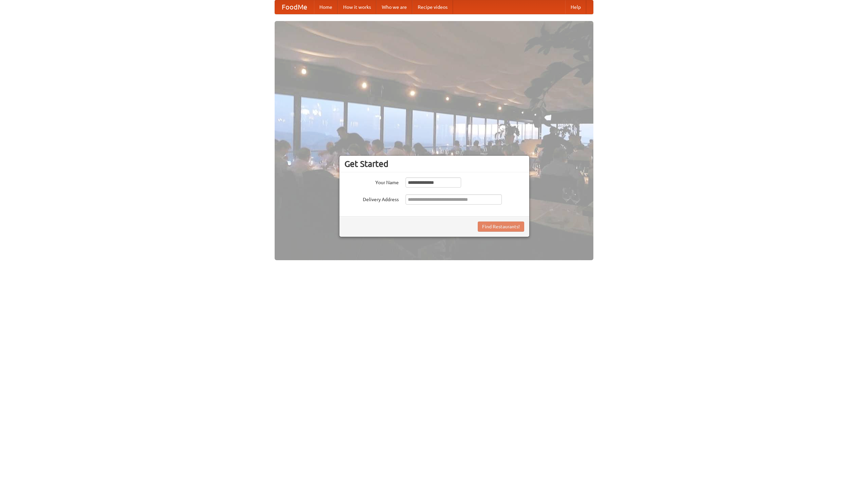 Image resolution: width=868 pixels, height=480 pixels. I want to click on a: Help, so click(576, 7).